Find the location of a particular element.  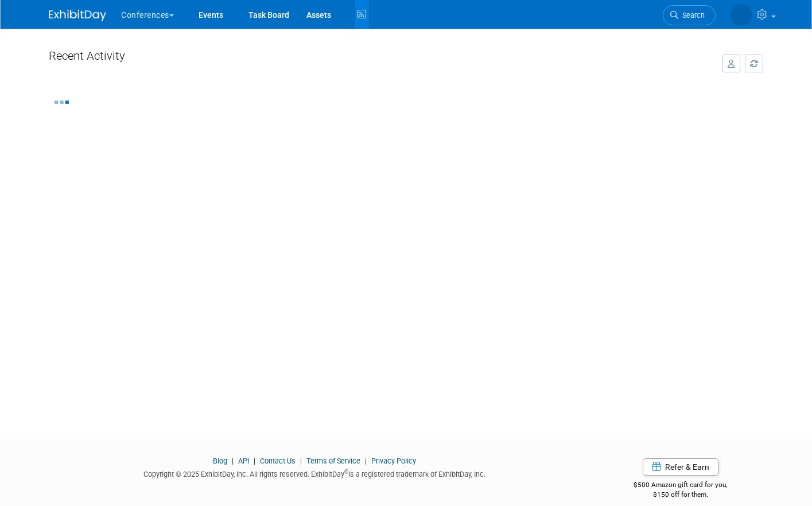

a: Refer & Earn is located at coordinates (680, 467).